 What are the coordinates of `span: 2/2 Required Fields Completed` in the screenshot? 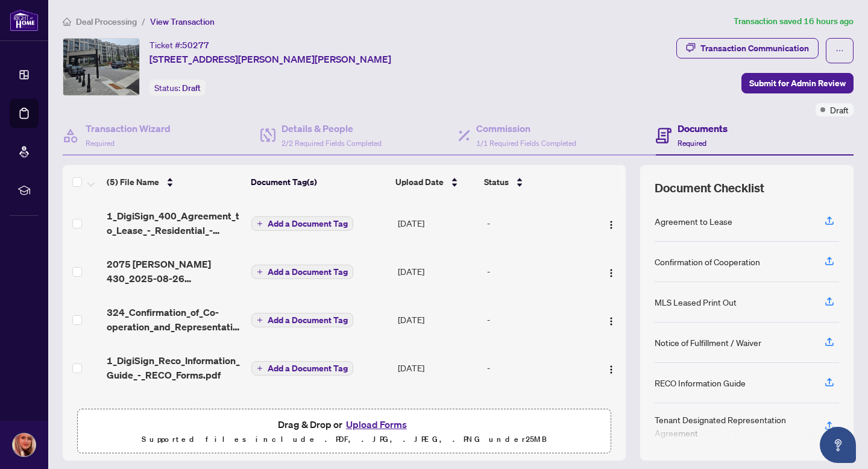 It's located at (331, 143).